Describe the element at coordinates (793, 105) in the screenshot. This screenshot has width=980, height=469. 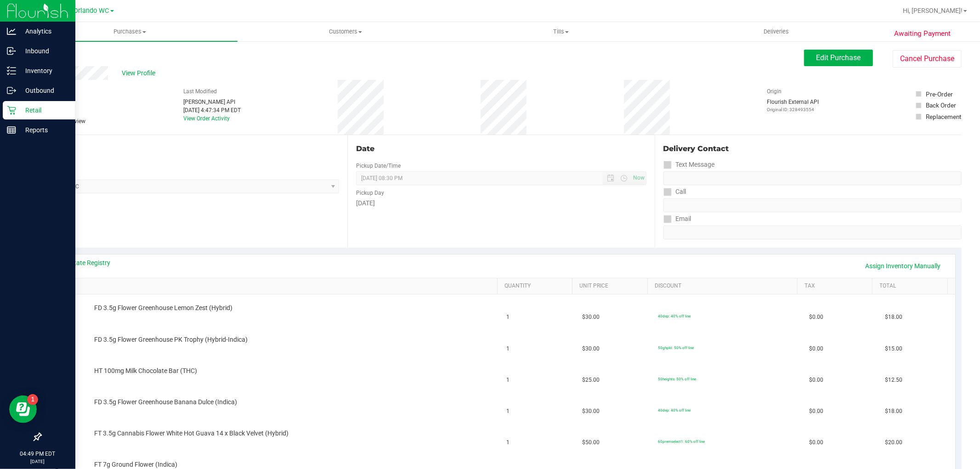
I see `div: Flourish External API` at that location.